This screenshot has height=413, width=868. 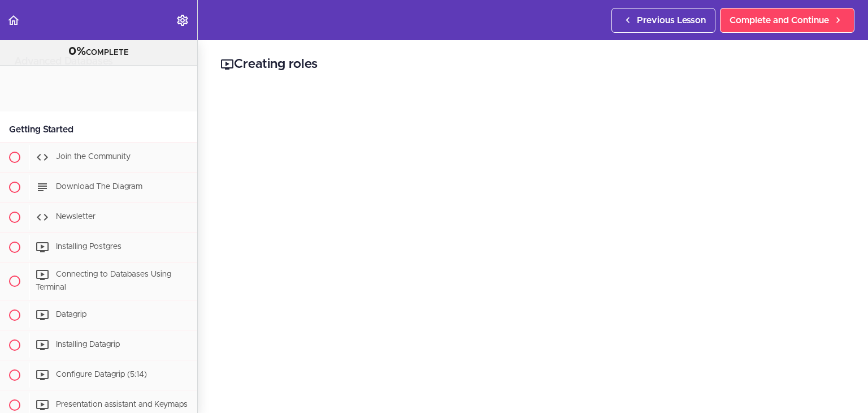 I want to click on span: Complete and Continue, so click(x=779, y=20).